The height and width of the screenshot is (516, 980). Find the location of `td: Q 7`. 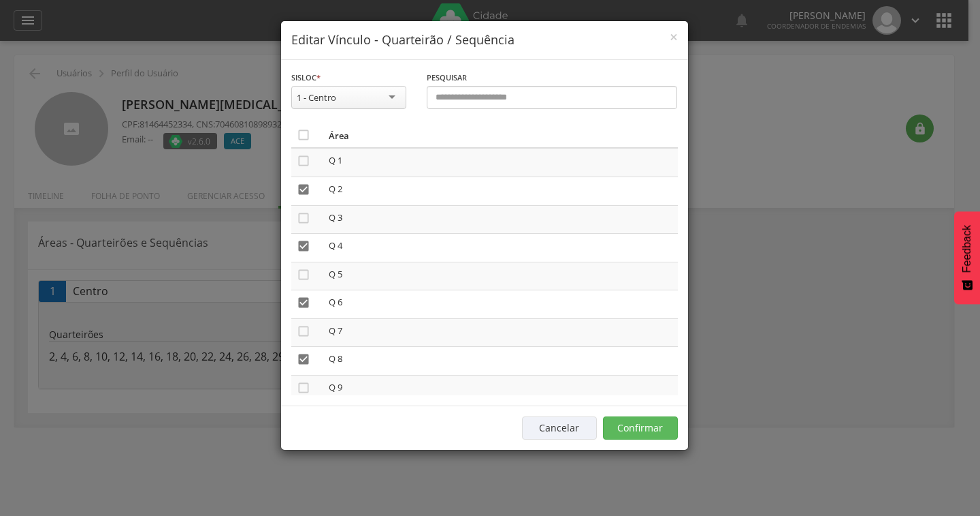

td: Q 7 is located at coordinates (500, 332).